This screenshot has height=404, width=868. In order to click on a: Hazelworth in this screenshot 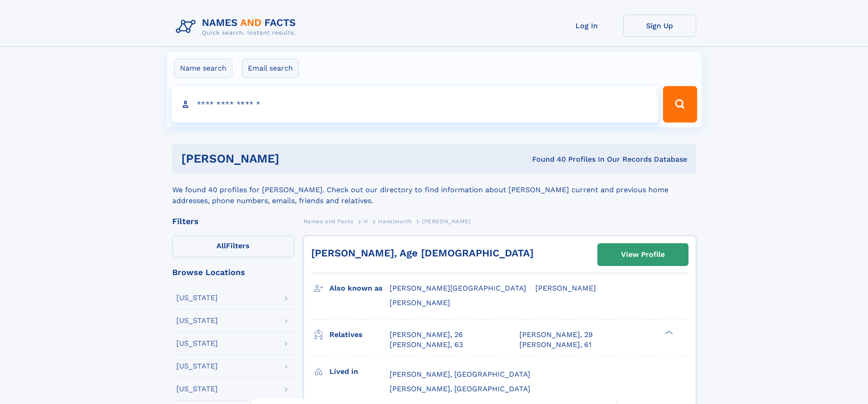, I will do `click(395, 221)`.